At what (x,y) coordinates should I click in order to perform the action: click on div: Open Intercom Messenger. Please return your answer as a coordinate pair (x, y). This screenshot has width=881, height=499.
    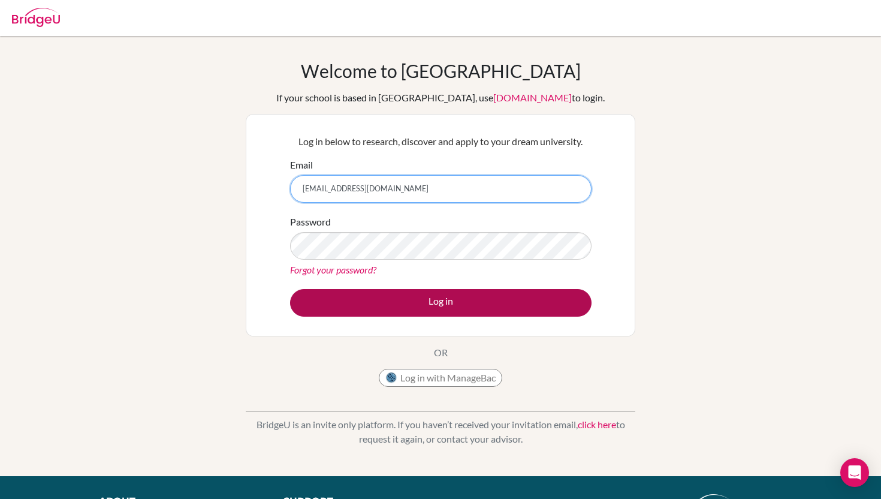
    Looking at the image, I should click on (855, 472).